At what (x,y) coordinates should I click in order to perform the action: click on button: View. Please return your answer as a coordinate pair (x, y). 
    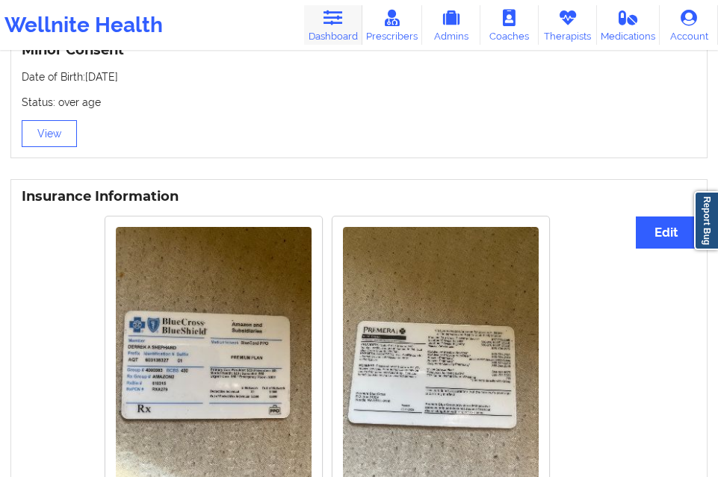
    Looking at the image, I should click on (49, 134).